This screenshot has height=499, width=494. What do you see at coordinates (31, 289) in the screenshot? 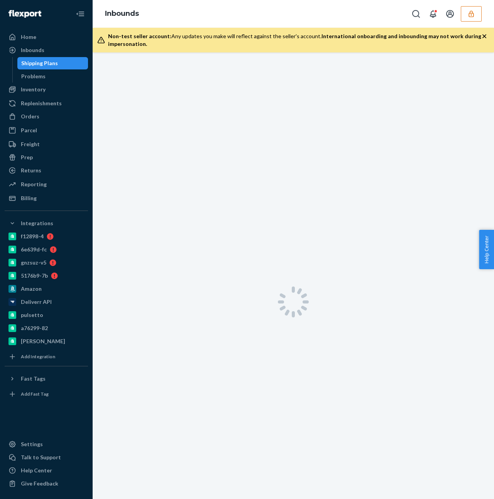
I see `div: Amazon` at bounding box center [31, 289].